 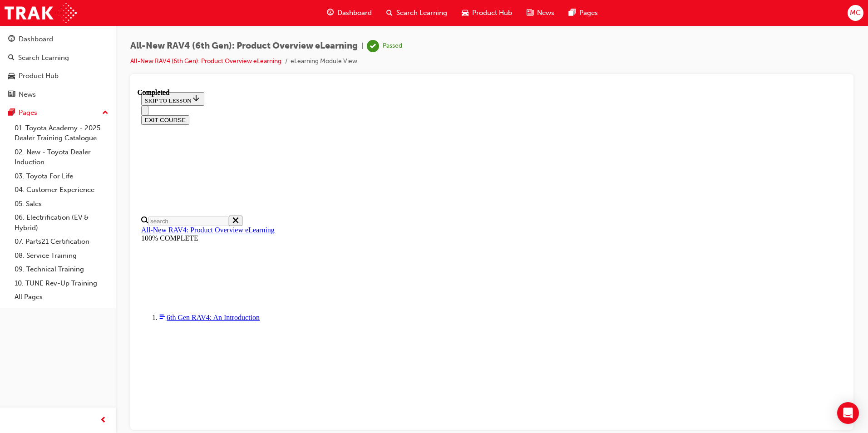 What do you see at coordinates (61, 157) in the screenshot?
I see `a: 02. New - Toyota Dealer Induction` at bounding box center [61, 157].